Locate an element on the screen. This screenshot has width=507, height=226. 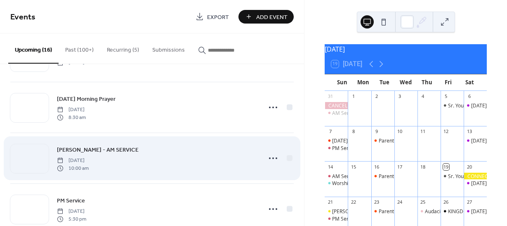
span: 10:00 am is located at coordinates (73, 168).